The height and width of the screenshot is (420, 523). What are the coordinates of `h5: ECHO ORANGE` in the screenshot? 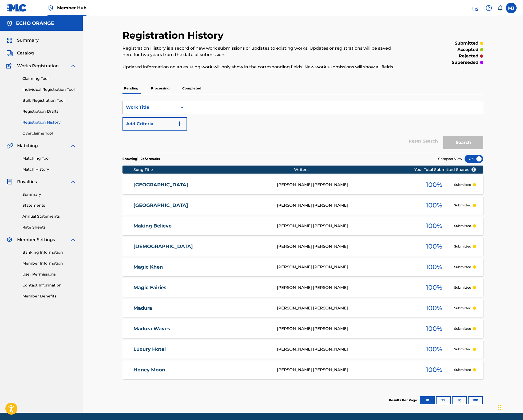 It's located at (35, 23).